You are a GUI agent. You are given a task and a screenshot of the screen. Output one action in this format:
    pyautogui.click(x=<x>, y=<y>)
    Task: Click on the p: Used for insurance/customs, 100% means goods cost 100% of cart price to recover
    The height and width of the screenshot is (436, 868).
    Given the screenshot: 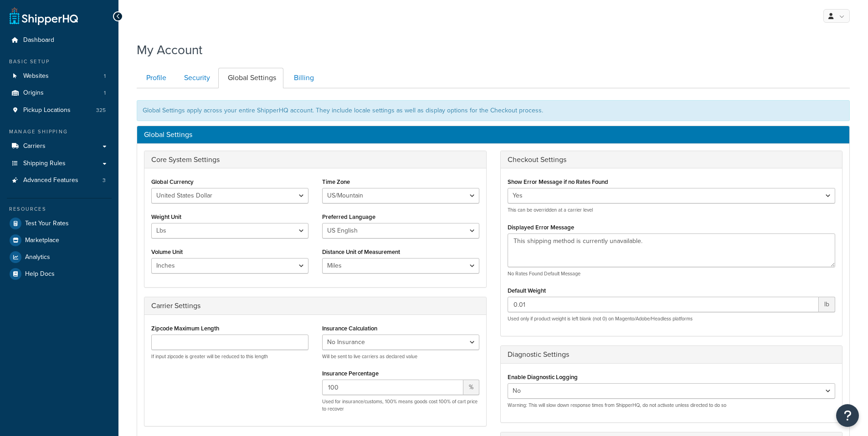 What is the action you would take?
    pyautogui.click(x=400, y=406)
    